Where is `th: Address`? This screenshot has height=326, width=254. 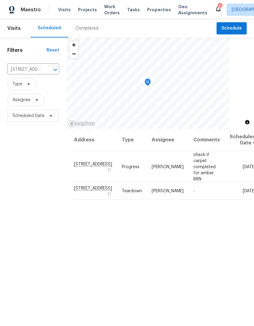
th: Address is located at coordinates (96, 140).